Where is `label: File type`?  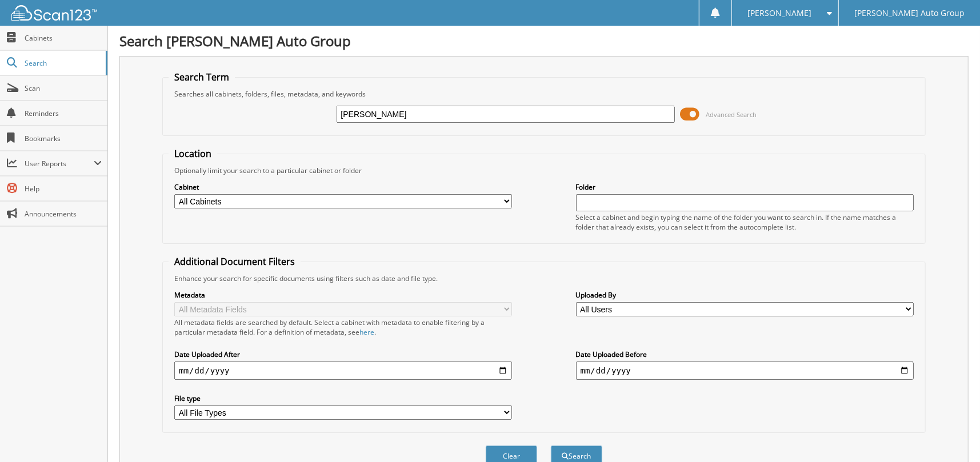 label: File type is located at coordinates (343, 398).